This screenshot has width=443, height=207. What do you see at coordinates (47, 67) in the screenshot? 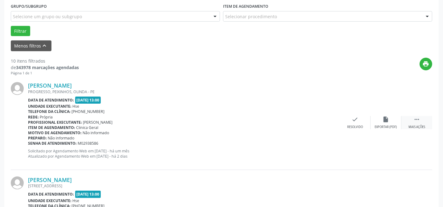
I see `strong: 343978 marcações agendadas` at bounding box center [47, 67].